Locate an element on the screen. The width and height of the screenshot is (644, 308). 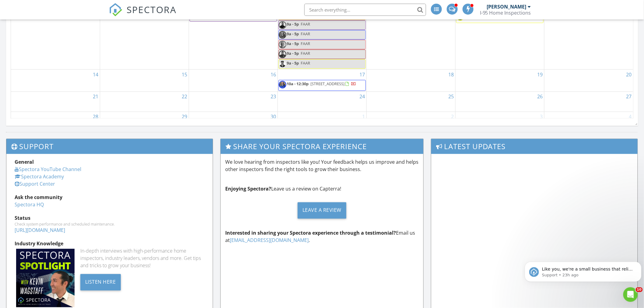
a: Spectora Academy is located at coordinates (39, 177).